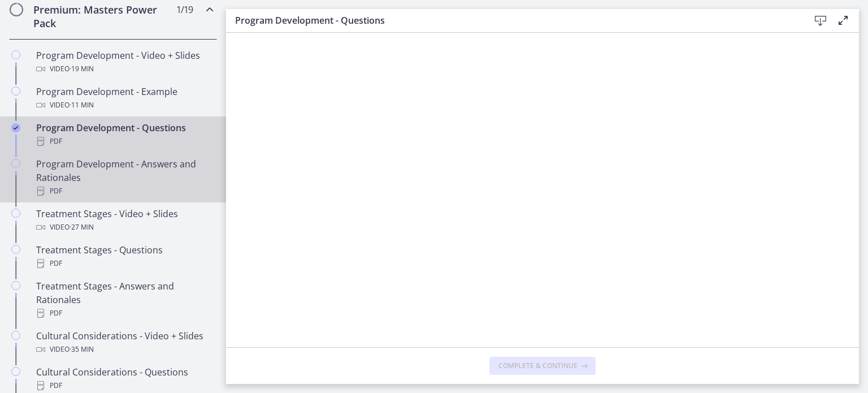 This screenshot has width=868, height=393. Describe the element at coordinates (81, 227) in the screenshot. I see `span: · 27 min` at that location.